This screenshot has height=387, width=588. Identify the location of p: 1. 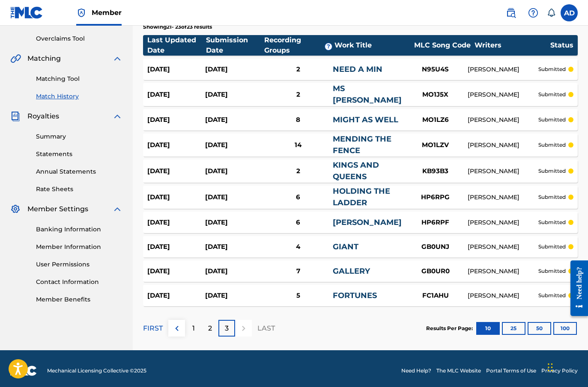
(193, 329).